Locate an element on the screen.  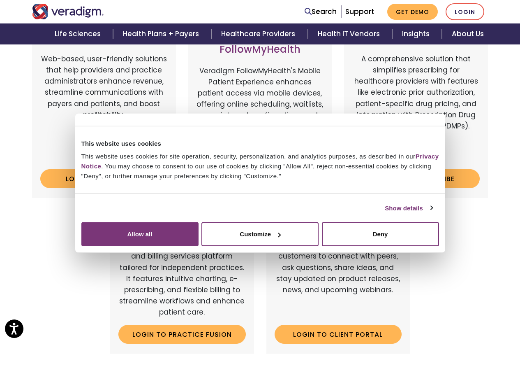
p: An online portal for Veradigm customers to connect with peers, ask questions, share ideas, and st... is located at coordinates (338, 278).